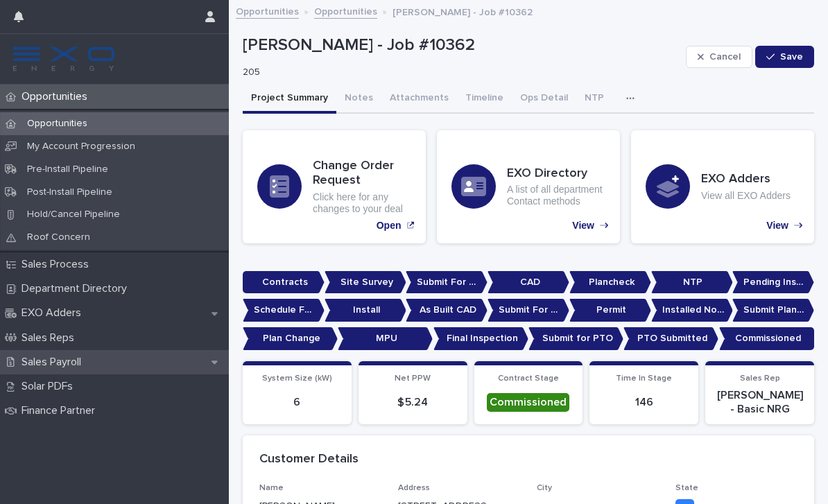  Describe the element at coordinates (74, 214) in the screenshot. I see `p: Hold/Cancel Pipeline` at that location.